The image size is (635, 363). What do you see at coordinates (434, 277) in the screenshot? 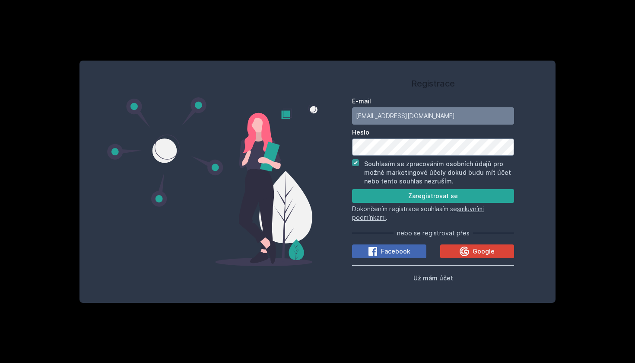
I see `button: Už mám účet` at bounding box center [434, 277].